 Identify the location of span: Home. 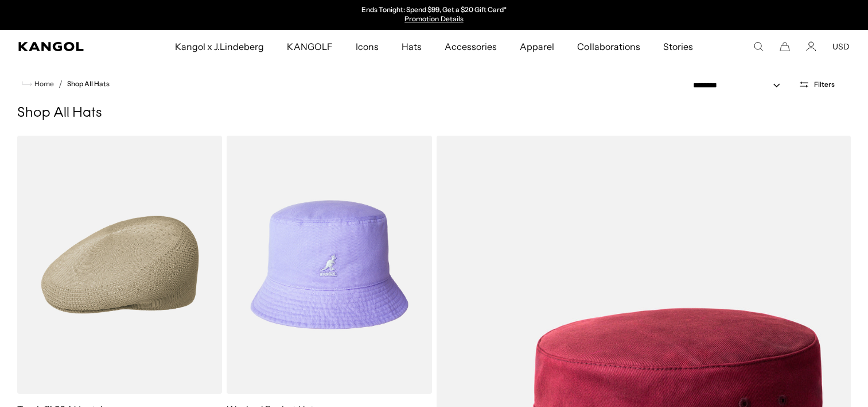
(43, 84).